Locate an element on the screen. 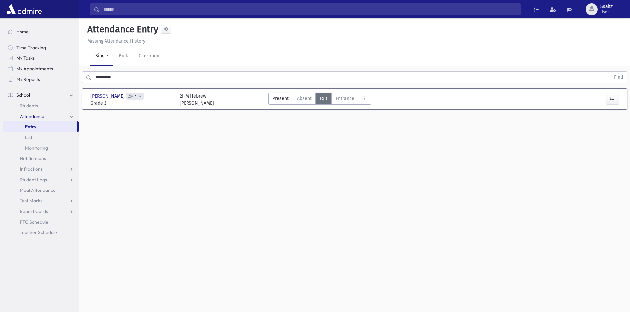  span: Exit is located at coordinates (323, 98).